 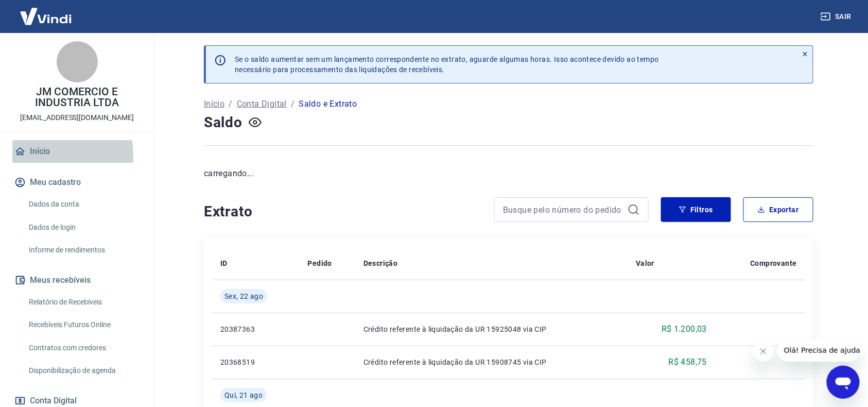 I want to click on p: Início, so click(x=214, y=104).